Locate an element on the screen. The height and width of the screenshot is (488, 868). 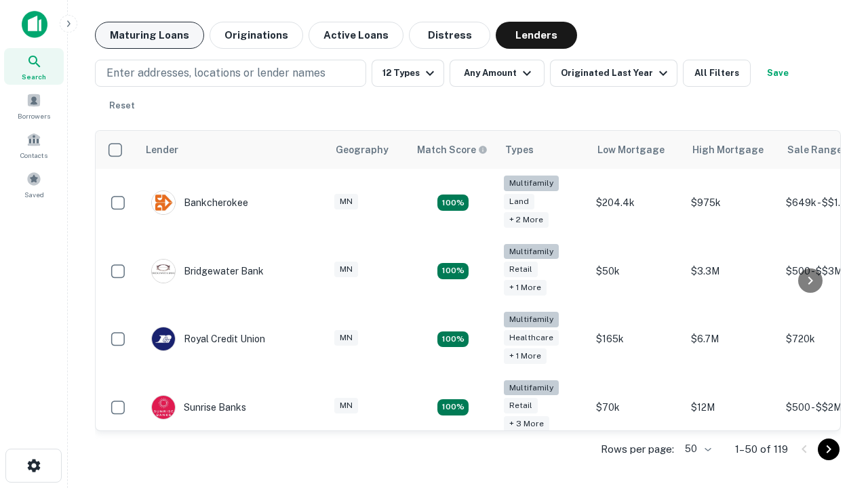
div: Types is located at coordinates (519, 150).